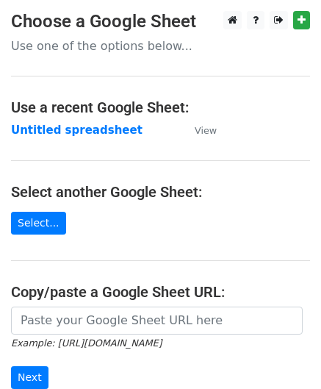  I want to click on h4: Use a recent Google Sheet:, so click(160, 107).